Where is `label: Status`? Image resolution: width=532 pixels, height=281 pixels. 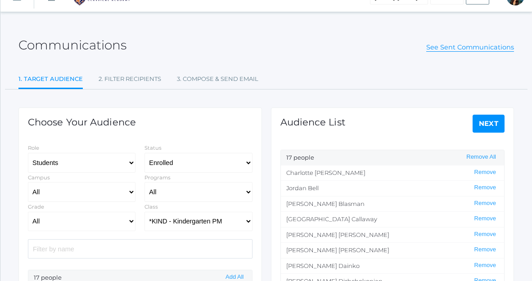 label: Status is located at coordinates (153, 148).